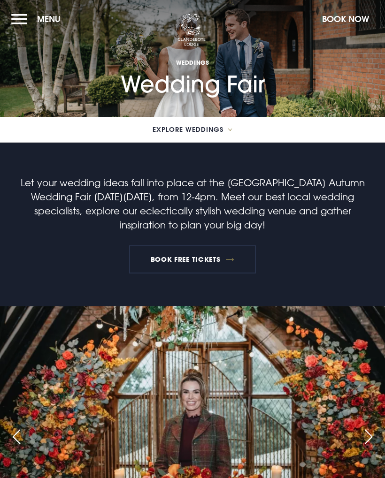  I want to click on span: Menu, so click(49, 19).